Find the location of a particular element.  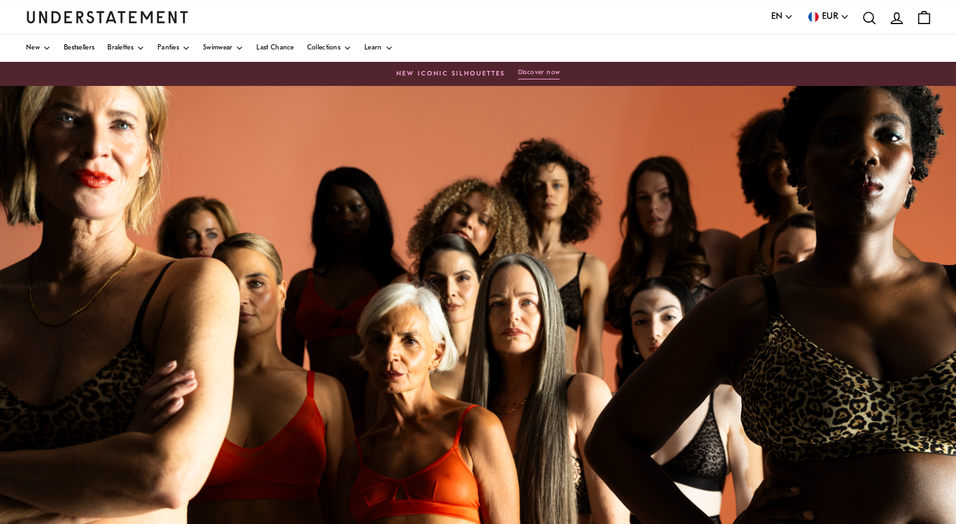

span: New is located at coordinates (33, 48).